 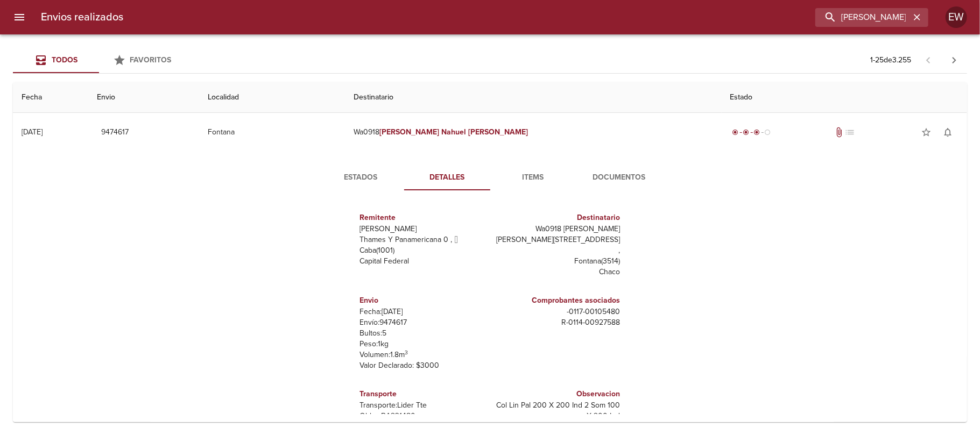 What do you see at coordinates (890, 60) in the screenshot?
I see `p: 1 - 25 de 3.255` at bounding box center [890, 60].